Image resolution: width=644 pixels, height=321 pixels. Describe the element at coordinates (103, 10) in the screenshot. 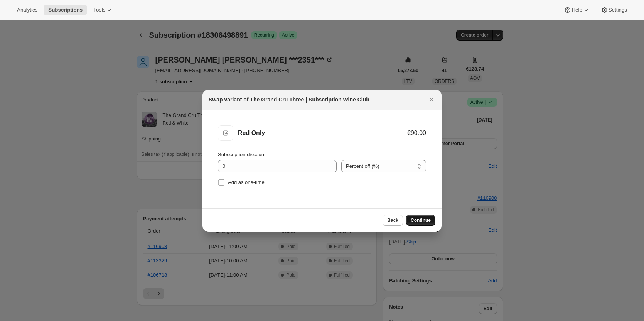

I see `button: Tools` at that location.